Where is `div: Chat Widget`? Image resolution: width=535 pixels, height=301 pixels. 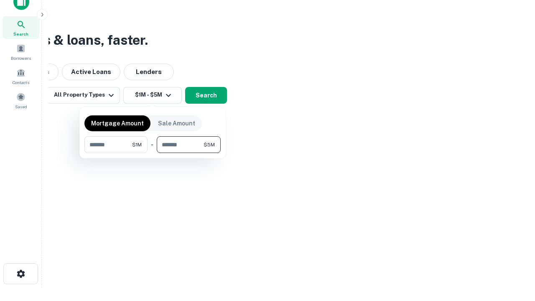
div: Chat Widget is located at coordinates (514, 254).